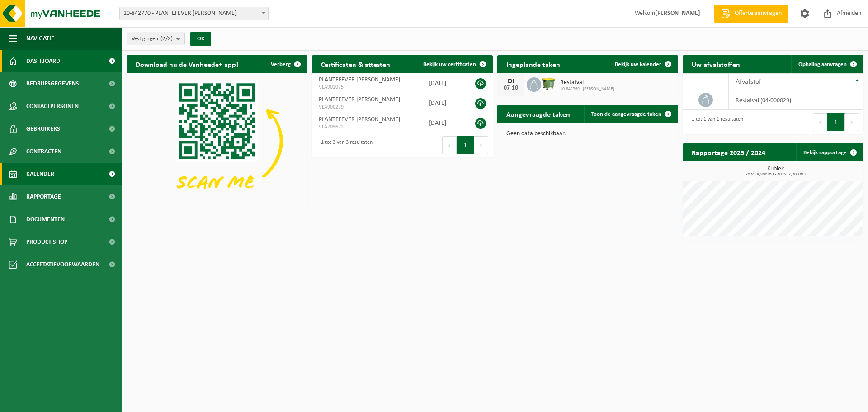 The width and height of the screenshot is (868, 412). What do you see at coordinates (63, 265) in the screenshot?
I see `span: Acceptatievoorwaarden` at bounding box center [63, 265].